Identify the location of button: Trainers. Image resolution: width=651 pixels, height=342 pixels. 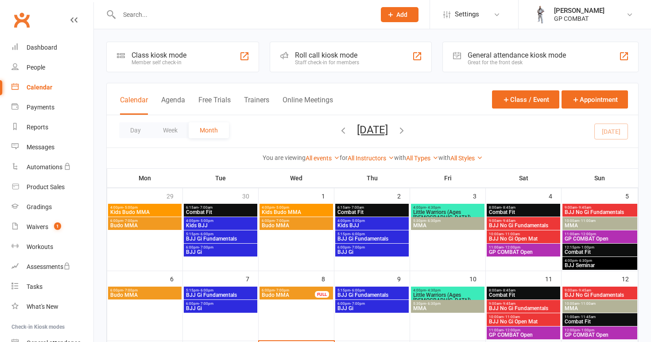
(257, 105).